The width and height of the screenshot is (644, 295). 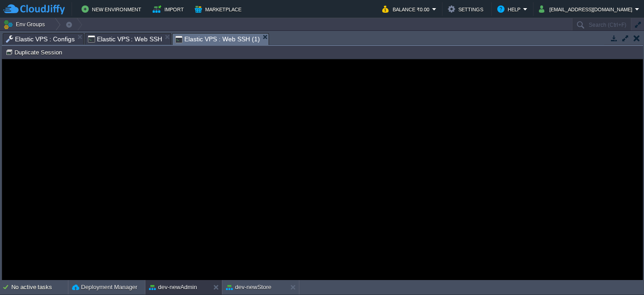 I want to click on span: Elastic VPS : Web SSH, so click(x=125, y=39).